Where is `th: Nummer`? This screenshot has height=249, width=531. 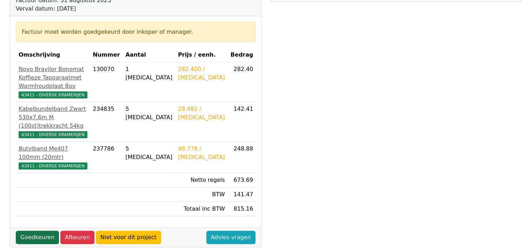
th: Nummer is located at coordinates (106, 55).